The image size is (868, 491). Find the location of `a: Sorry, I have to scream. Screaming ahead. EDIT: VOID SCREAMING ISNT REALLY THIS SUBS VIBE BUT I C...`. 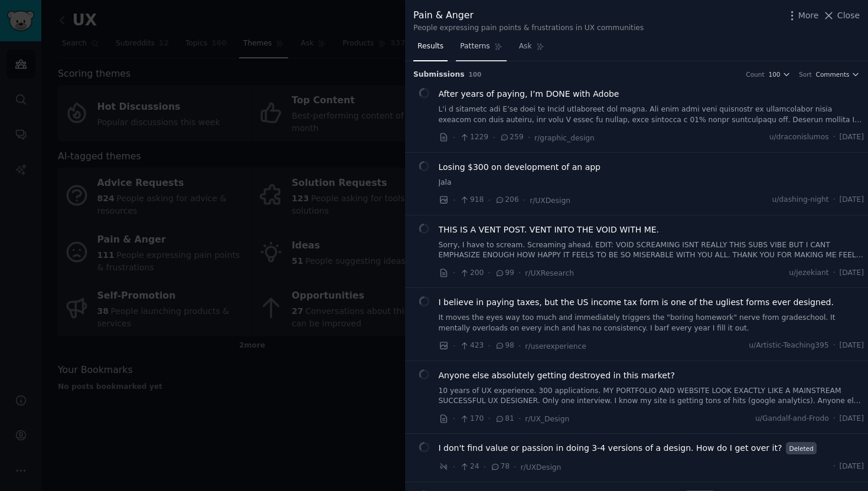

a: Sorry, I have to scream. Screaming ahead. EDIT: VOID SCREAMING ISNT REALLY THIS SUBS VIBE BUT I C... is located at coordinates (651, 250).